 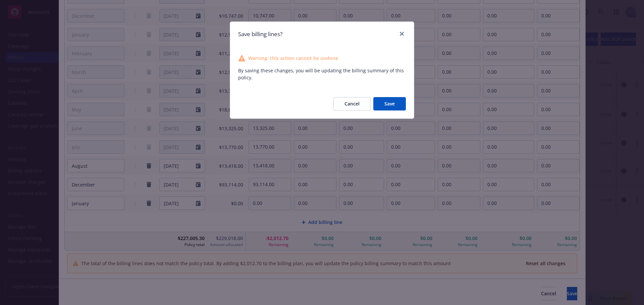 What do you see at coordinates (260, 34) in the screenshot?
I see `h1: Save billing lines?` at bounding box center [260, 34].